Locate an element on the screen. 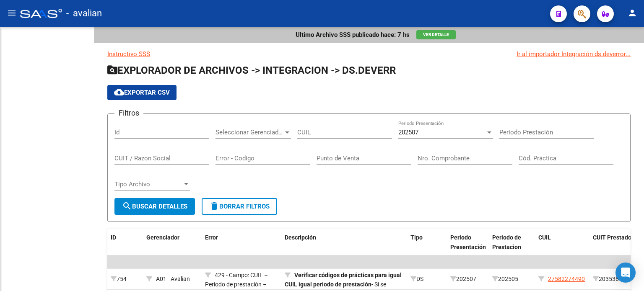 The image size is (644, 291). span: Seleccionar Gerenciador is located at coordinates (249, 132).